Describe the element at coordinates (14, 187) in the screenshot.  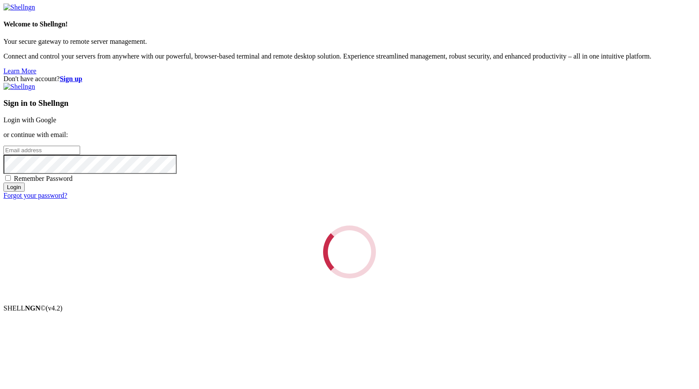
I see `input: Login` at that location.